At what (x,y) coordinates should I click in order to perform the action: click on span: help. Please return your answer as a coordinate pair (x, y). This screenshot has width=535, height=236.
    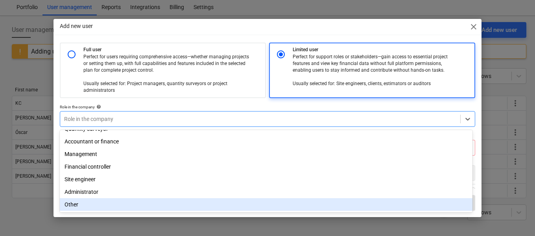
    Looking at the image, I should click on (98, 107).